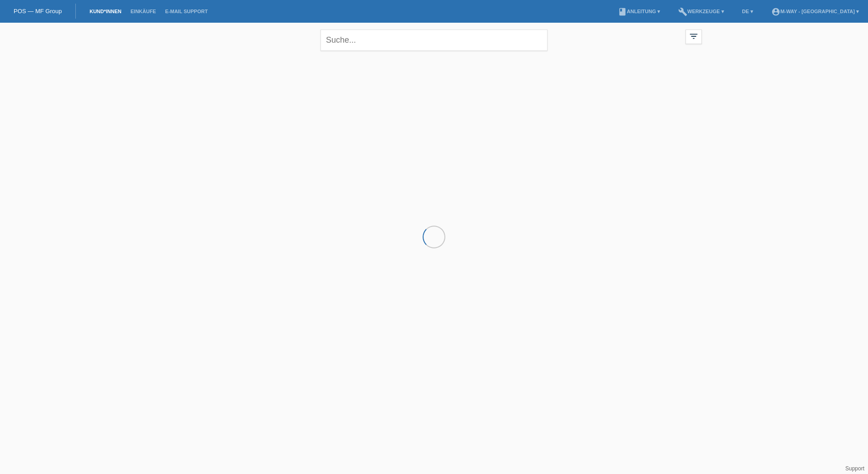  Describe the element at coordinates (187, 12) in the screenshot. I see `a: E-Mail Support` at that location.